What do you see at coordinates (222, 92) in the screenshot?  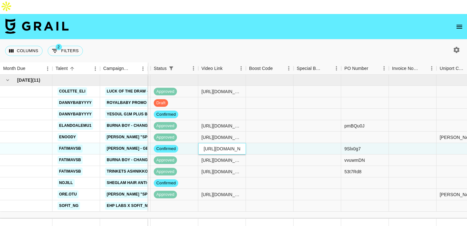 I see `div: https://www.tiktok.com/@colette_eli/video/7545576853851868446` at bounding box center [222, 92].